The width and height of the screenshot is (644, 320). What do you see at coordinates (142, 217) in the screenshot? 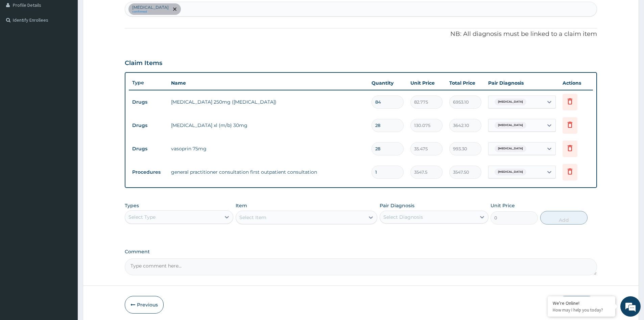
I see `div: Select Type` at bounding box center [142, 217].